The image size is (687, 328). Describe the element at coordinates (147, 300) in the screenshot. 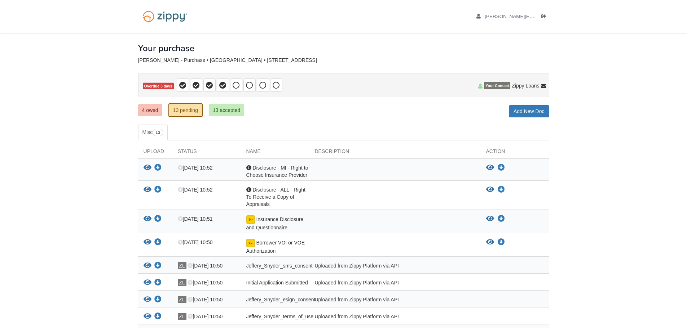

I see `button: View Jeffery_Snyder_esign_consent` at that location.